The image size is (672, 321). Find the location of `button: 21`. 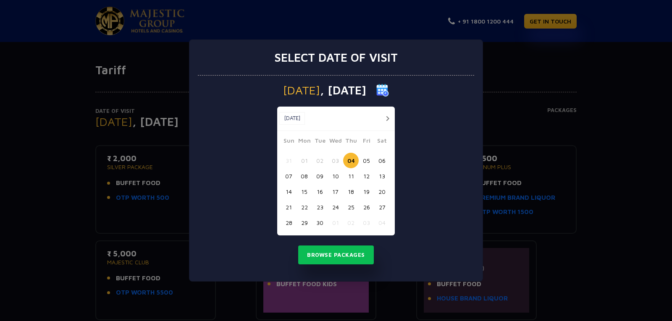

button: 21 is located at coordinates (289, 207).